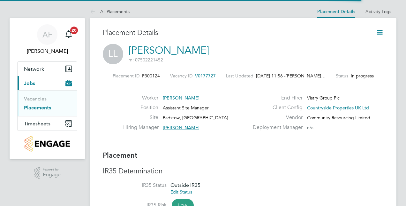 This screenshot has height=206, width=406. What do you see at coordinates (47, 51) in the screenshot?
I see `span: Alan Fox` at bounding box center [47, 51].